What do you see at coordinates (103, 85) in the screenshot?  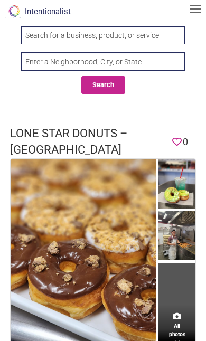 I see `button: Search` at bounding box center [103, 85].